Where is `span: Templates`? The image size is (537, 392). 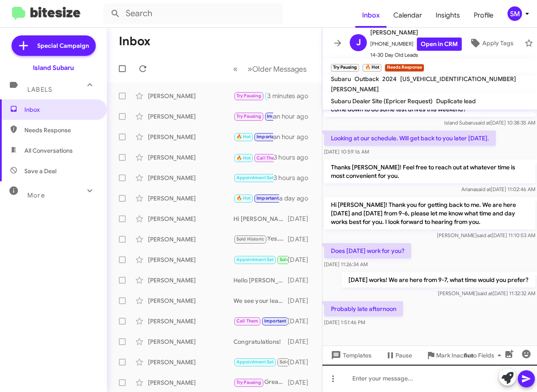
span: Templates is located at coordinates (350, 355).